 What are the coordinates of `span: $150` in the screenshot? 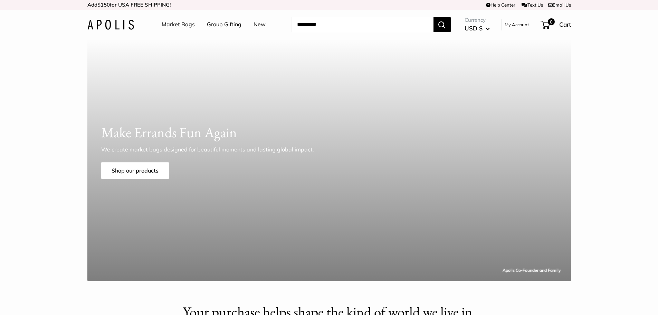 It's located at (104, 4).